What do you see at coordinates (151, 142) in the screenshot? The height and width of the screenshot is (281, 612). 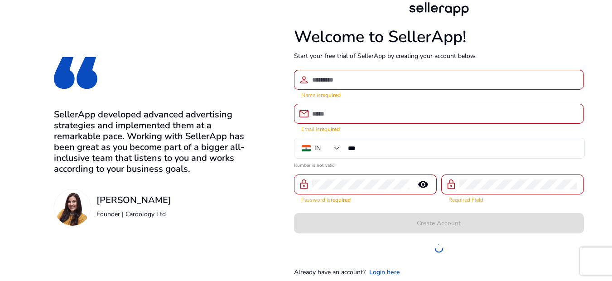 I see `h3: SellerApp developed advanced advertising strategies and implemented them at a remarkable pace. Wo...` at bounding box center [151, 142].